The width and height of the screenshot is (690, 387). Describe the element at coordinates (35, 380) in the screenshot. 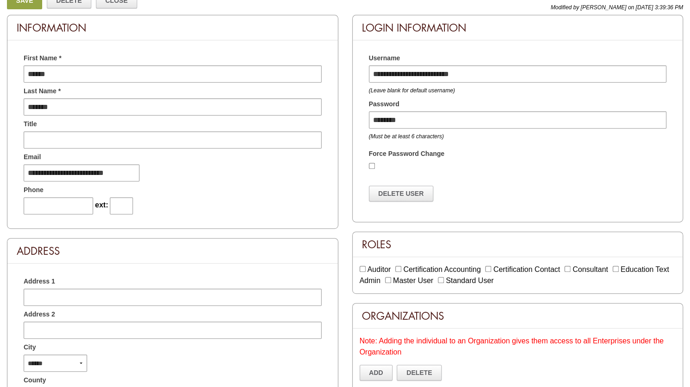

I see `span: County` at that location.